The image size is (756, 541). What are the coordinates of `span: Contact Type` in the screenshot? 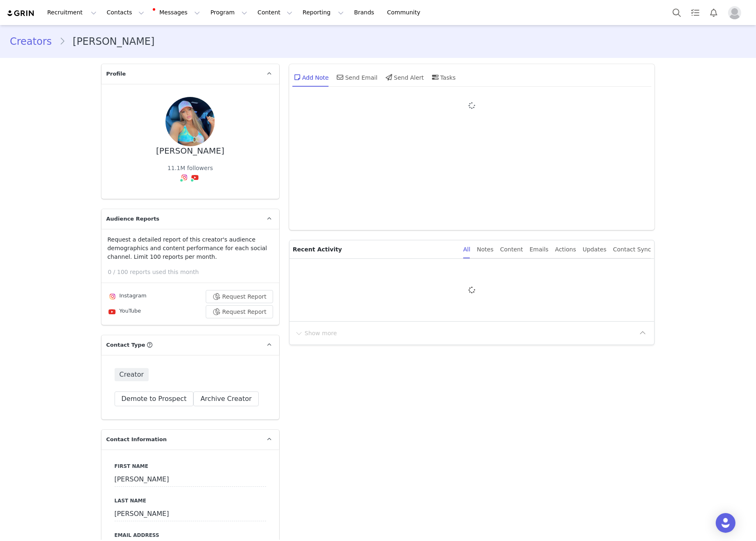 It's located at (126, 345).